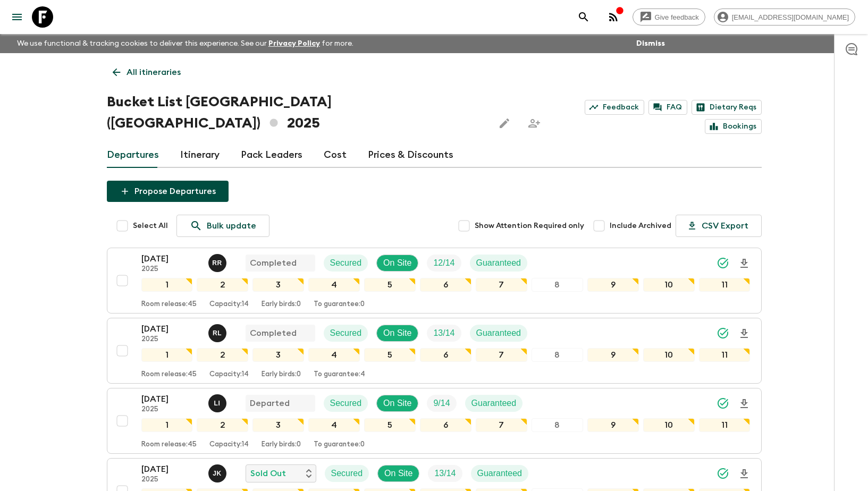 The height and width of the screenshot is (491, 868). What do you see at coordinates (718, 225) in the screenshot?
I see `button: CSV Export` at bounding box center [718, 225].